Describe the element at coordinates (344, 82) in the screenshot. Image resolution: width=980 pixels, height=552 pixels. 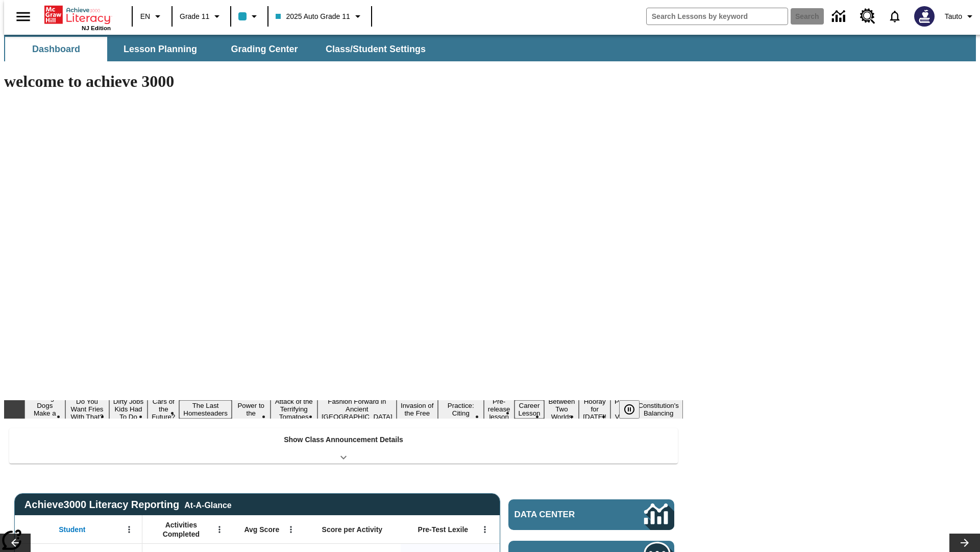
I see `h1: welcome to achieve 3000` at that location.